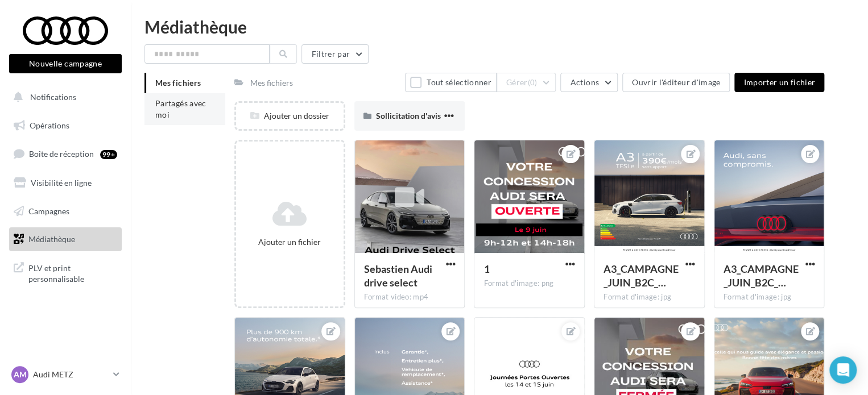 This screenshot has height=395, width=868. What do you see at coordinates (51, 239) in the screenshot?
I see `span: Médiathèque` at bounding box center [51, 239].